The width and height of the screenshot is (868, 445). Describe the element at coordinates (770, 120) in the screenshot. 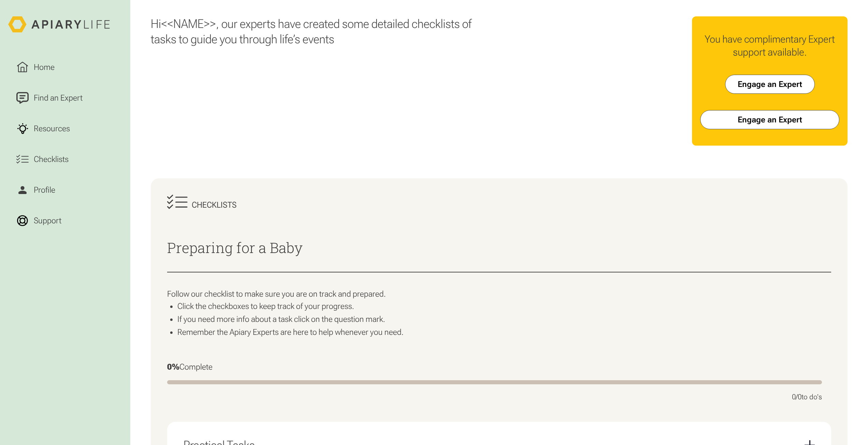

I see `button: Engage an Expert` at that location.